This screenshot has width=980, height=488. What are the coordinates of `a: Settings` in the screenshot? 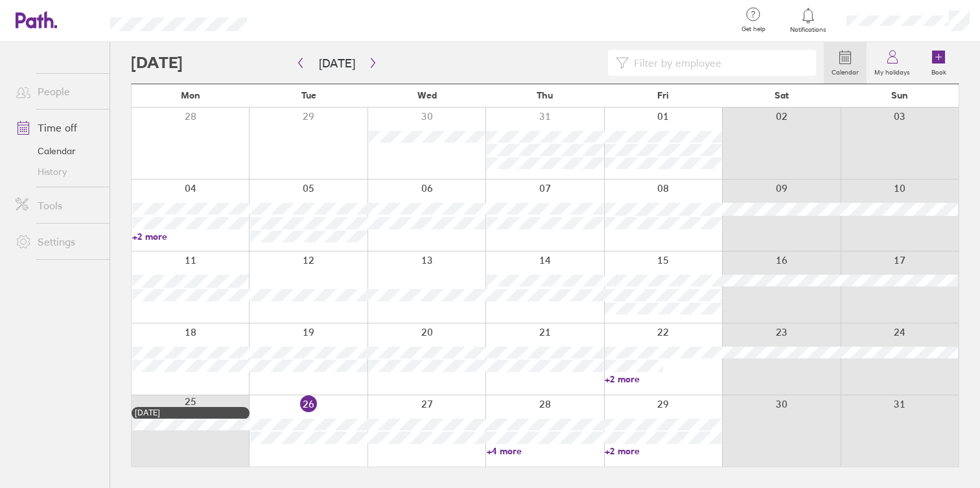 It's located at (57, 242).